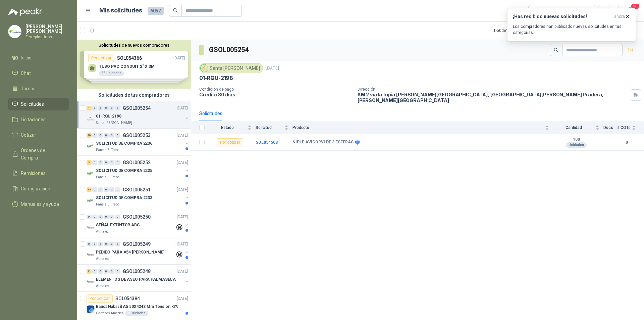 This screenshot has height=320, width=644. Describe the element at coordinates (620, 16) in the screenshot. I see `span: ahora` at that location.